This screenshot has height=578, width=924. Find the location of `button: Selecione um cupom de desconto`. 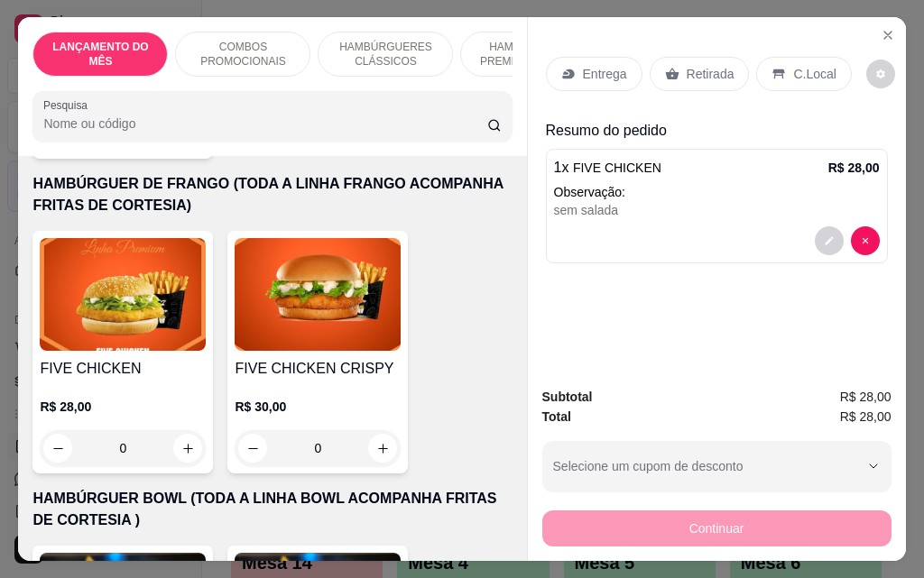

button: Selecione um cupom de desconto is located at coordinates (717, 466).